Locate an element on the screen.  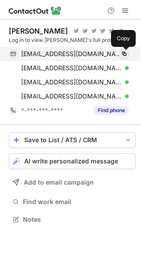
button: save-profile-one-click is located at coordinates (72, 140).